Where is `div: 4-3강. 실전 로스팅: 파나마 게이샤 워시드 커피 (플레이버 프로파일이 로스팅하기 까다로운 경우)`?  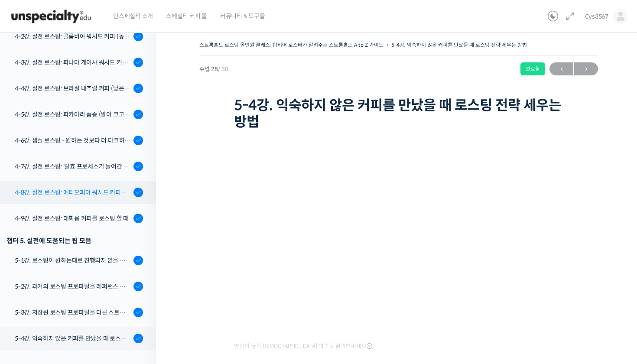
div: 4-3강. 실전 로스팅: 파나마 게이샤 워시드 커피 (플레이버 프로파일이 로스팅하기 까다로운 경우) is located at coordinates (73, 62).